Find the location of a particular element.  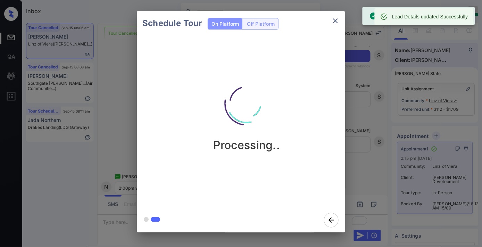

p: Processing.. is located at coordinates (246, 145).